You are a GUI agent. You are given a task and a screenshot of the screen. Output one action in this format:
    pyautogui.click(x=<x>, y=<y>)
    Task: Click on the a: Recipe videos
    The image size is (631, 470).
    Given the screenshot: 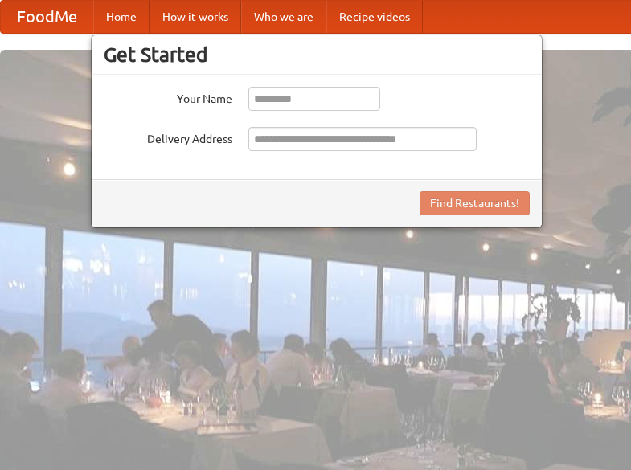 What is the action you would take?
    pyautogui.click(x=374, y=17)
    